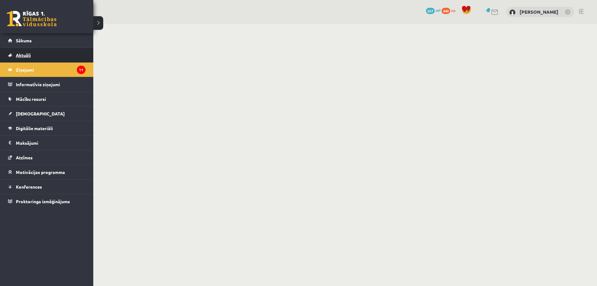  I want to click on legend: Informatīvie ziņojumi, so click(51, 84).